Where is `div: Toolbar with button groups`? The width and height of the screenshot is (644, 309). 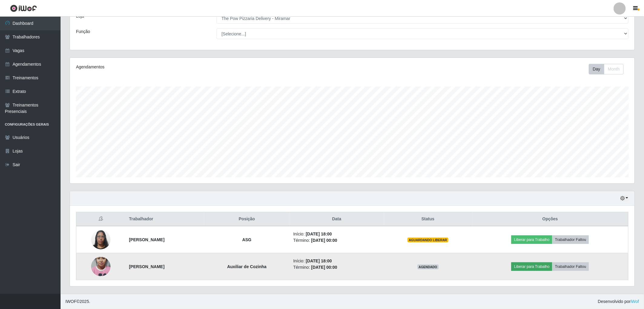 div: Toolbar with button groups is located at coordinates (609, 69).